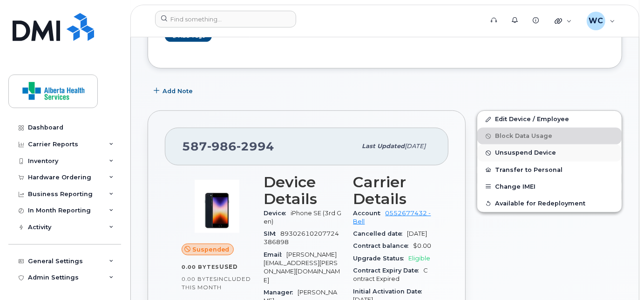 The height and width of the screenshot is (300, 644). I want to click on div: Will Chang, so click(601, 21).